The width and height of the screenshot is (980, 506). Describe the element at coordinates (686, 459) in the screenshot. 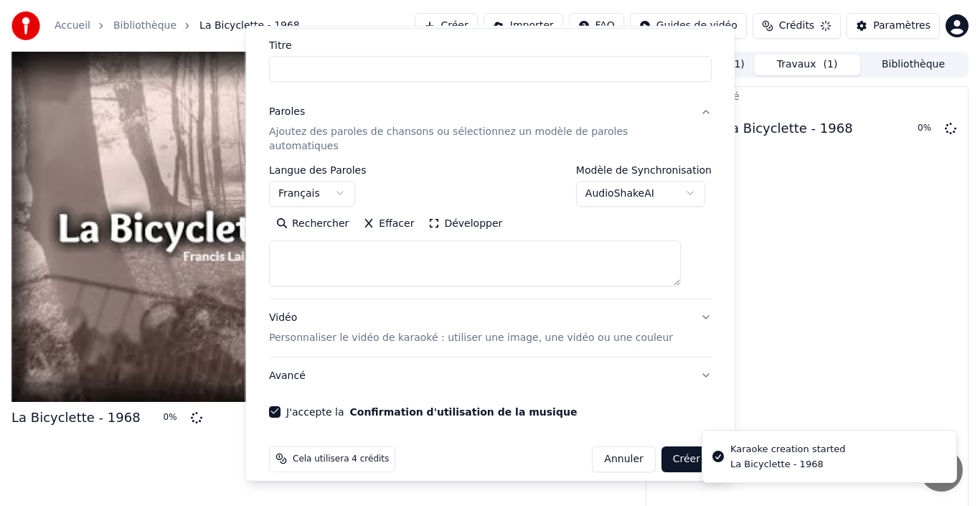

I see `button: Créer` at that location.